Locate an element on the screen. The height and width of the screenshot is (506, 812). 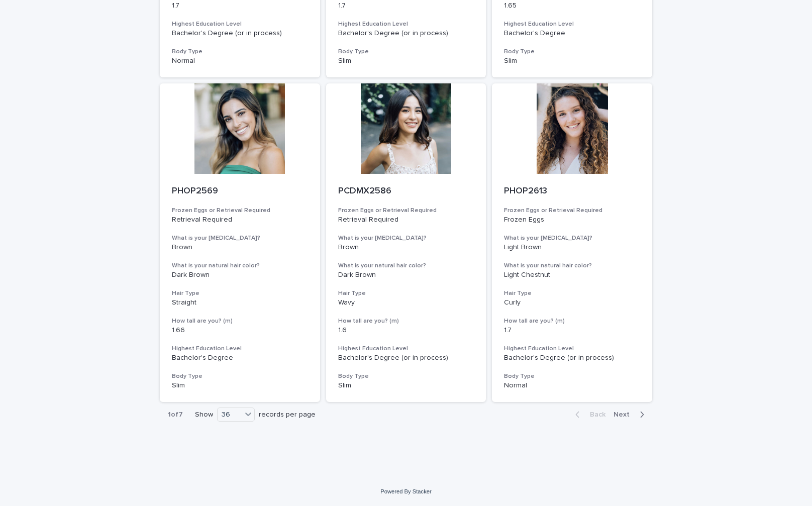
p: PHOP2613 is located at coordinates (572, 191).